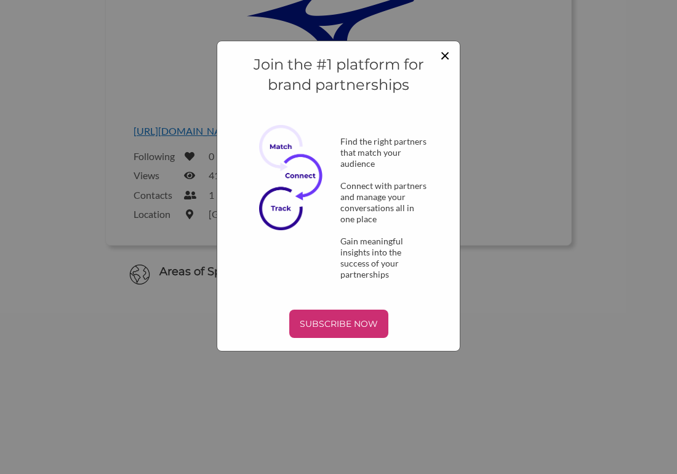  What do you see at coordinates (384, 258) in the screenshot?
I see `div: Gain meaningful insights into the success of your partnerships` at bounding box center [384, 258].